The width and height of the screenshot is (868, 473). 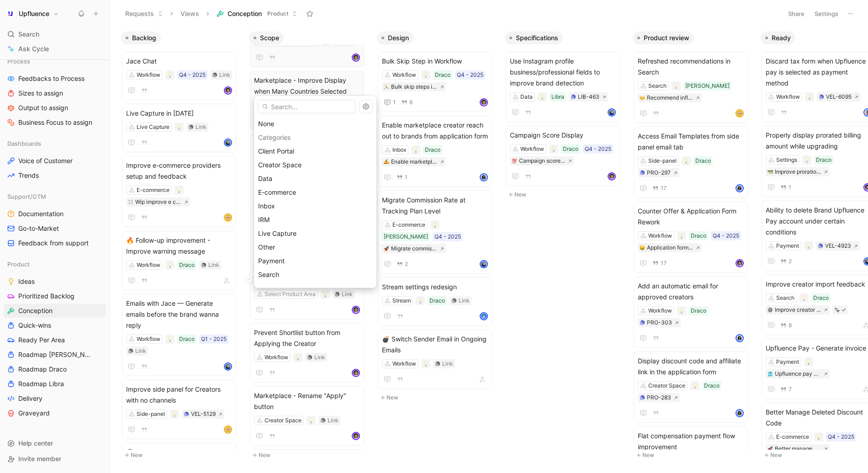 I want to click on span: Live Capture, so click(x=277, y=233).